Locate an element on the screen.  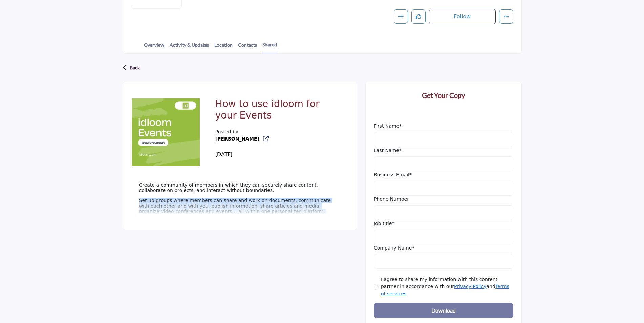
label: Company Name* is located at coordinates (394, 248).